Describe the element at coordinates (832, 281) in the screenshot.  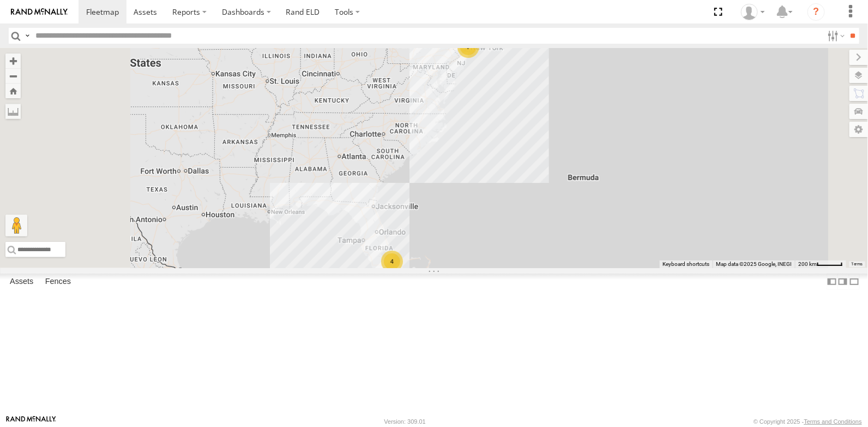
I see `label: Dock Summary Table to the Left` at that location.